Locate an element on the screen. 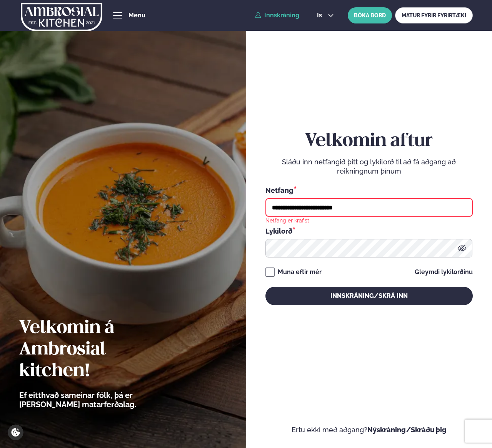 This screenshot has height=448, width=492. button: hamburger is located at coordinates (118, 15).